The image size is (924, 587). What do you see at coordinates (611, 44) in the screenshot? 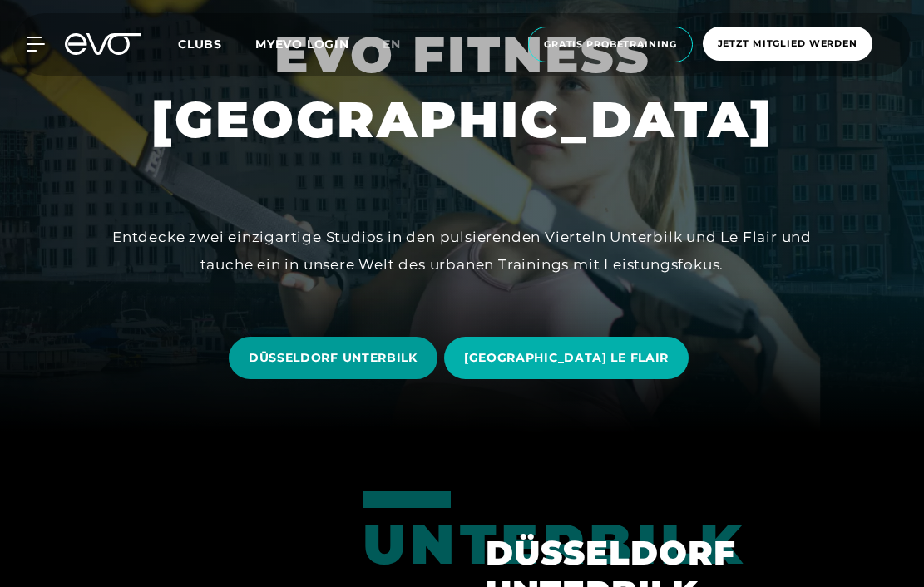
I see `a: Gratis Probetraining` at bounding box center [611, 44].